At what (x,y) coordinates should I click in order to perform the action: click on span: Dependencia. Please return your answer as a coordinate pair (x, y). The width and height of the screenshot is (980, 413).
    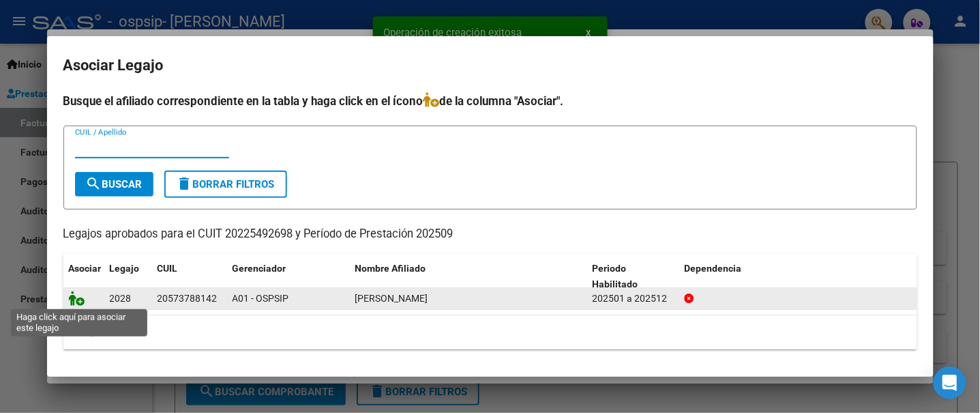
    Looking at the image, I should click on (713, 268).